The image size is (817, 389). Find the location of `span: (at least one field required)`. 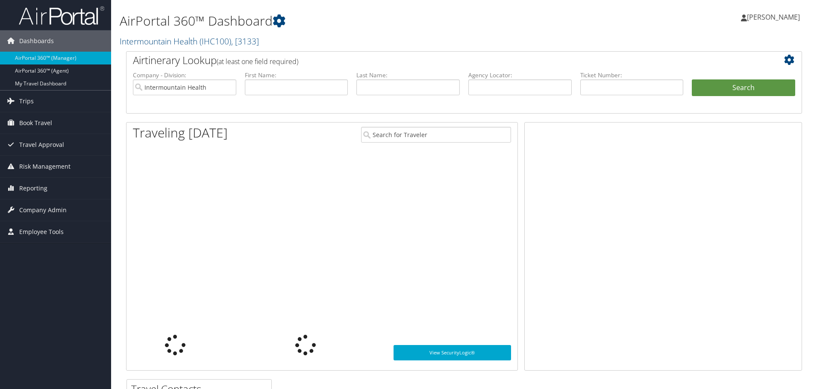

span: (at least one field required) is located at coordinates (257, 62).